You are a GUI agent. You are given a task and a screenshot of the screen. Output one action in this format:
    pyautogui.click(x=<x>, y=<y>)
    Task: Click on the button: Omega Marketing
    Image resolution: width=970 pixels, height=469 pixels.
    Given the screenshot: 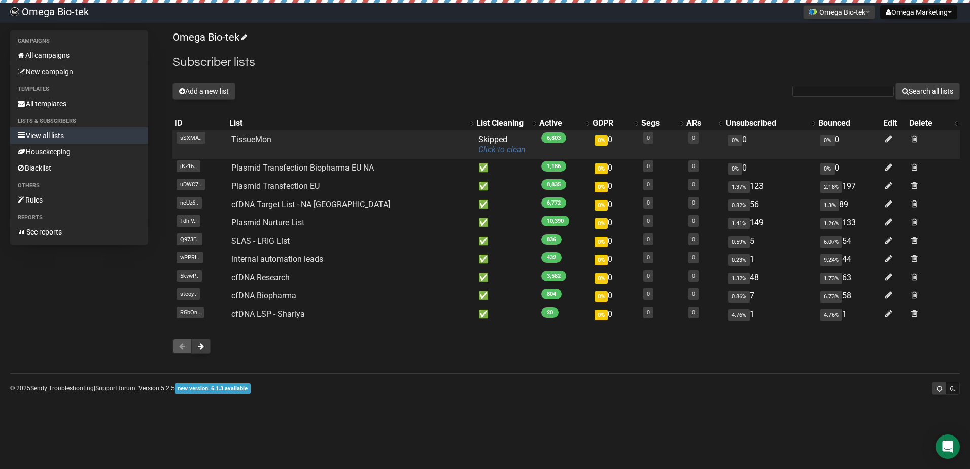 What is the action you would take?
    pyautogui.click(x=919, y=12)
    